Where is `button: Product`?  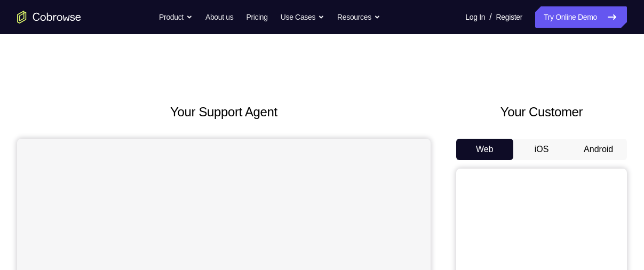 button: Product is located at coordinates (176, 17).